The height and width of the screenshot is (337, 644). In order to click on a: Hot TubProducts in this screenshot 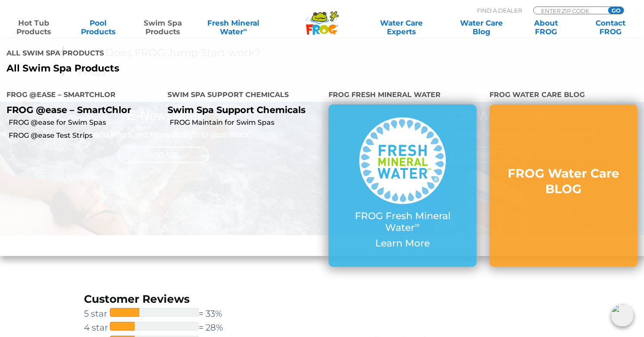, I will do `click(34, 27)`.